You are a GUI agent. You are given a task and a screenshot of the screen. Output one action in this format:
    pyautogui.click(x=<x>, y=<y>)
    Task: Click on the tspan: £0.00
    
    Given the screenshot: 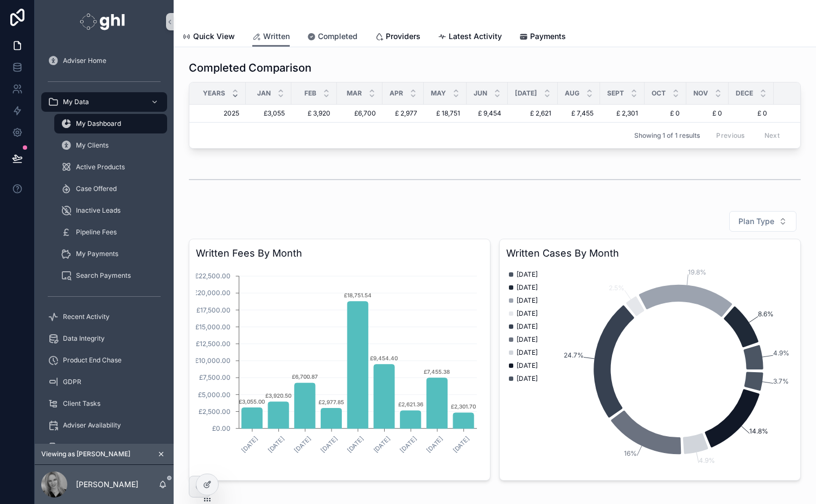 What is the action you would take?
    pyautogui.click(x=222, y=428)
    